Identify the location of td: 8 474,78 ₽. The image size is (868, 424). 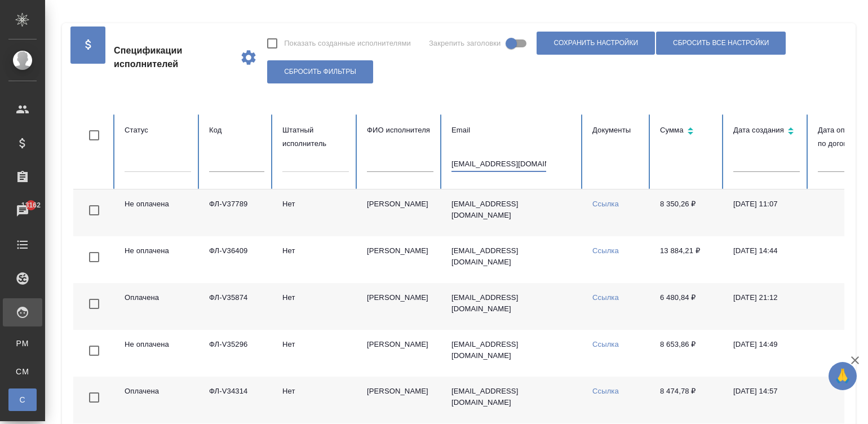
(688, 399).